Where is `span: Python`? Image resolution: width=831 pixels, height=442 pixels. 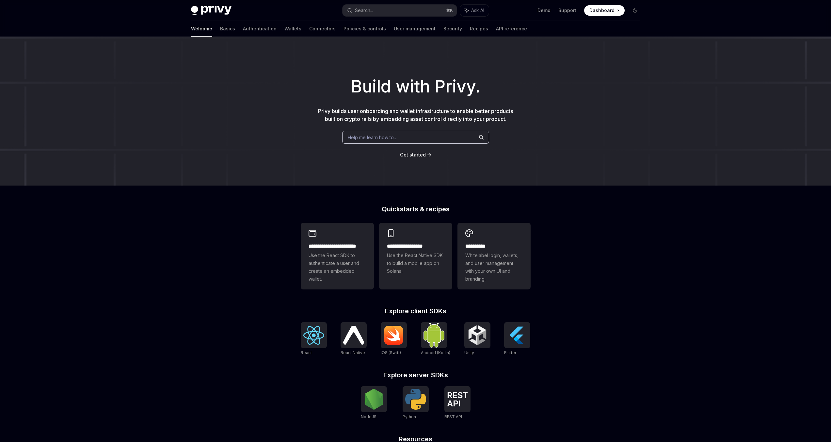 span: Python is located at coordinates (409, 416).